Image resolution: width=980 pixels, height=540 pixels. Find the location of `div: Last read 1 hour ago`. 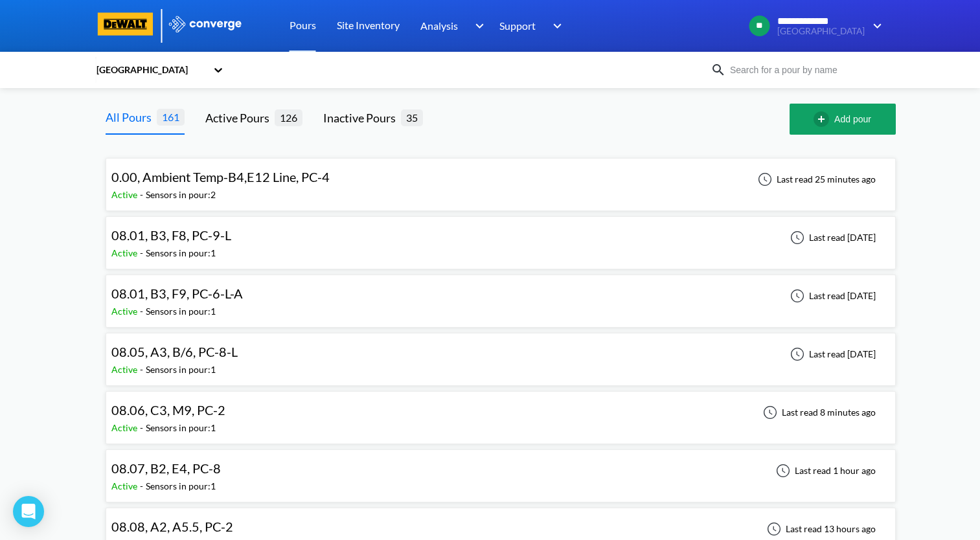

div: Last read 1 hour ago is located at coordinates (824, 471).